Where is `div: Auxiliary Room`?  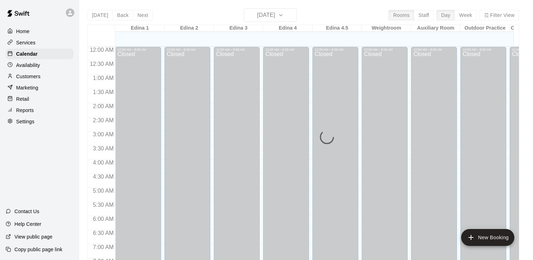 div: Auxiliary Room is located at coordinates (435, 28).